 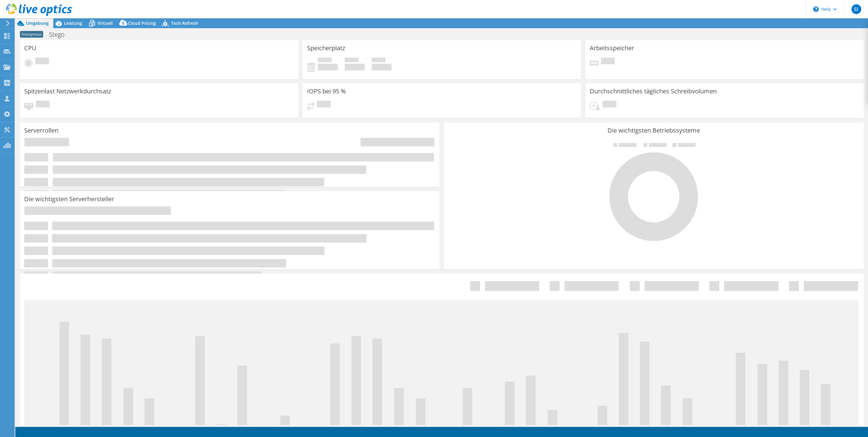 I want to click on span: Belegt, so click(x=324, y=61).